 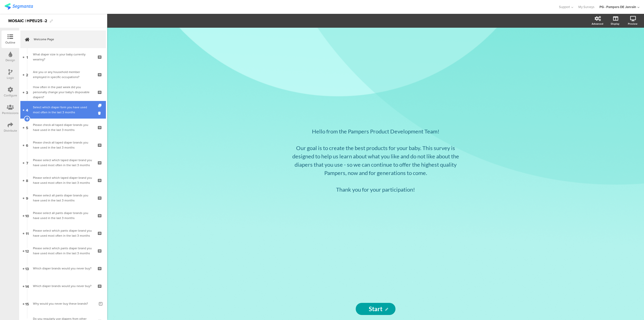 What do you see at coordinates (27, 57) in the screenshot?
I see `span: 1` at bounding box center [27, 57].